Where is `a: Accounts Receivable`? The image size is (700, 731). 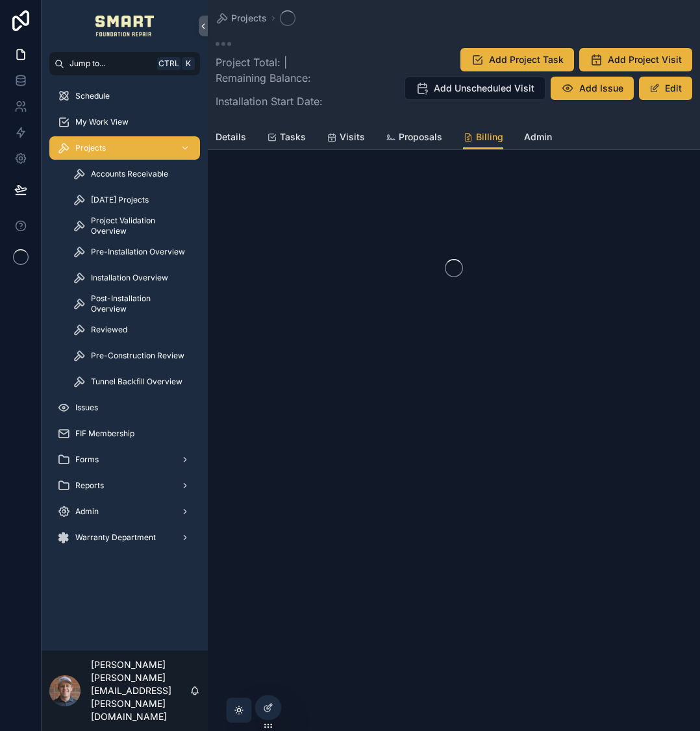
a: Accounts Receivable is located at coordinates (132, 174).